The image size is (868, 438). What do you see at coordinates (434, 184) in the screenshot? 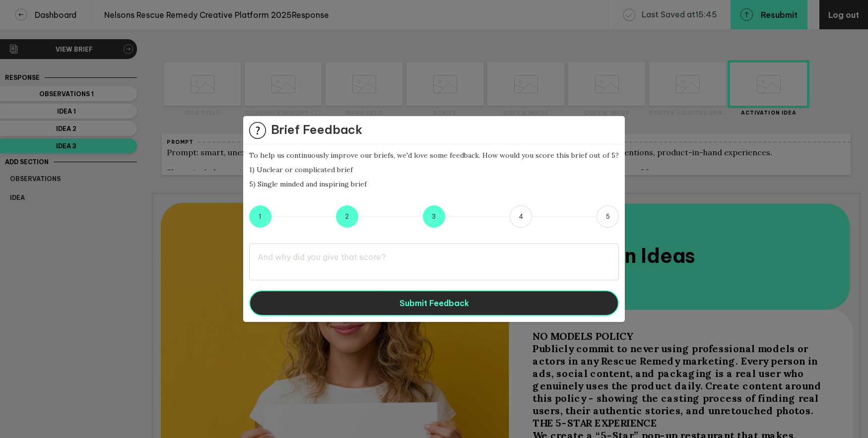
I see `p: 5) Single minded and inspiring brief` at bounding box center [434, 184].